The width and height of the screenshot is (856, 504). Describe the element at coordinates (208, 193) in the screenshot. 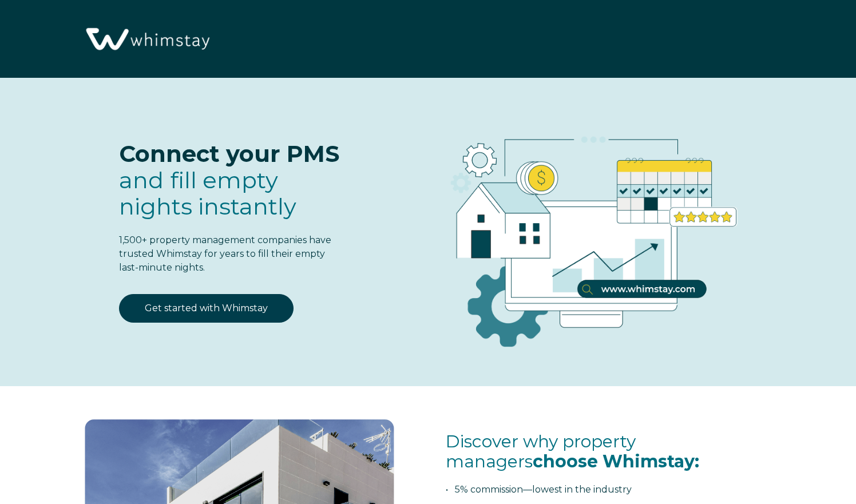

I see `span: and` at that location.